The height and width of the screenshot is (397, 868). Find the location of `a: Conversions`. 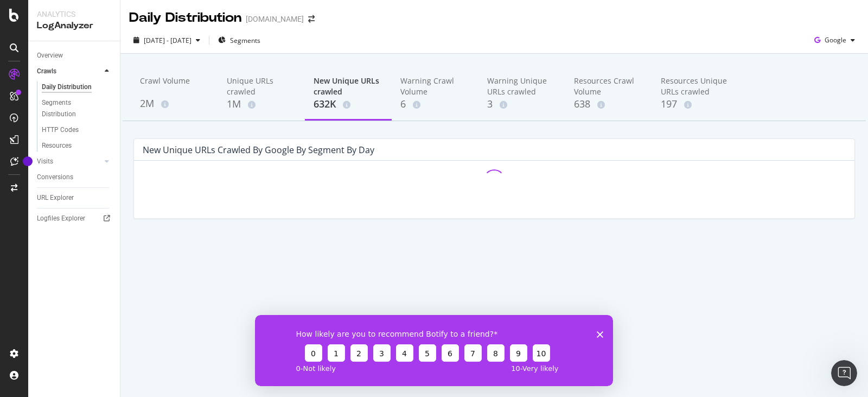

a: Conversions is located at coordinates (74, 177).